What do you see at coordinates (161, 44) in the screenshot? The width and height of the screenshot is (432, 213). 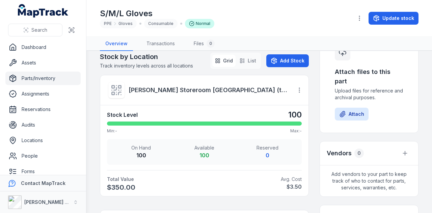 I see `a: Transactions` at bounding box center [161, 44].